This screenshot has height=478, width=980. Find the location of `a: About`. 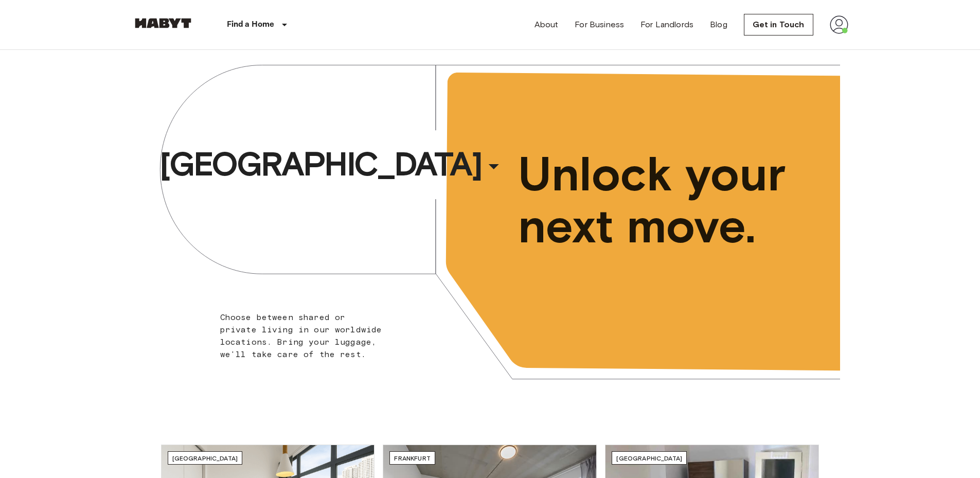

a: About is located at coordinates (547, 25).